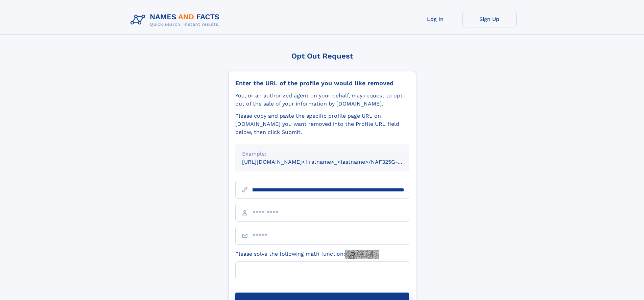  Describe the element at coordinates (322, 56) in the screenshot. I see `div: Opt Out Request` at that location.